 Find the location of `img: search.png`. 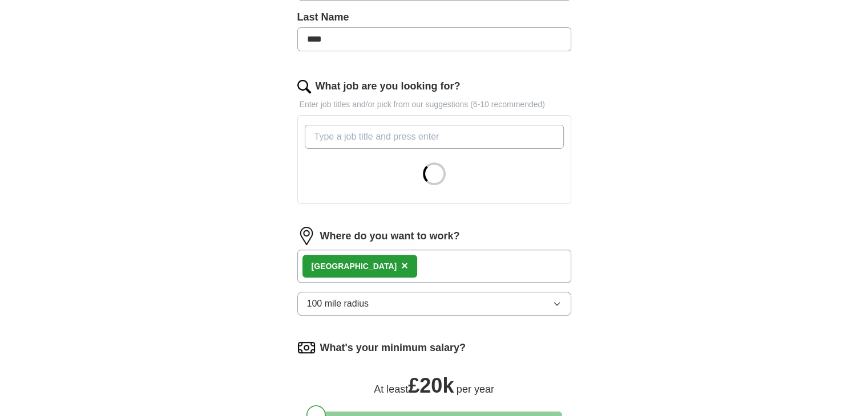

img: search.png is located at coordinates (304, 86).